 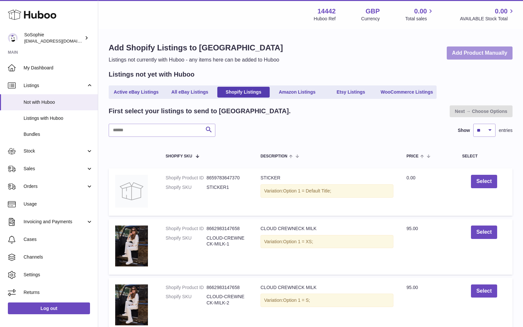 I want to click on span: Cases, so click(x=58, y=239).